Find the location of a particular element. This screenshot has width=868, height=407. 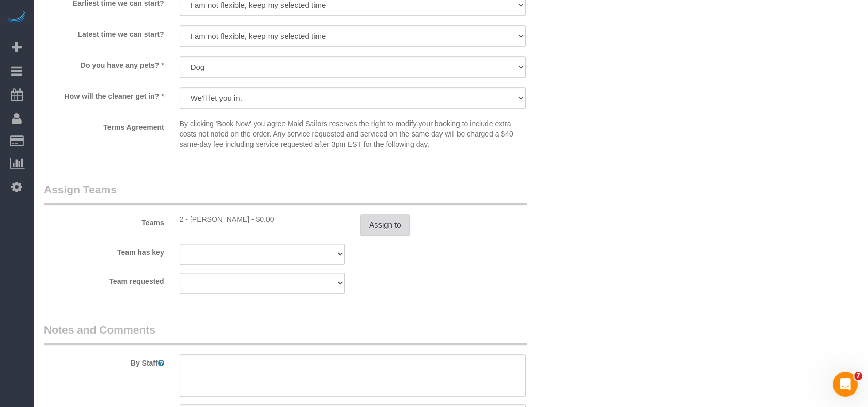

span: 7 is located at coordinates (858, 376).